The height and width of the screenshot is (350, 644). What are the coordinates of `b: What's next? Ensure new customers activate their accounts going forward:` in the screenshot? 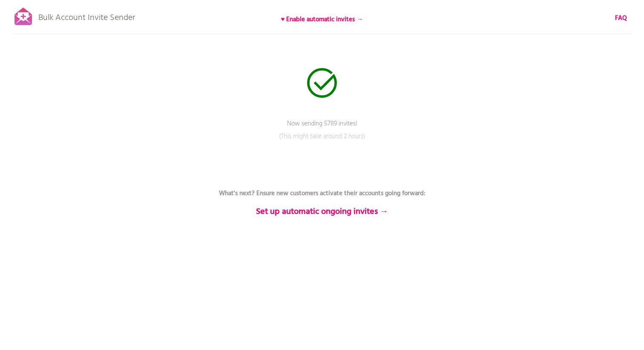 It's located at (322, 194).